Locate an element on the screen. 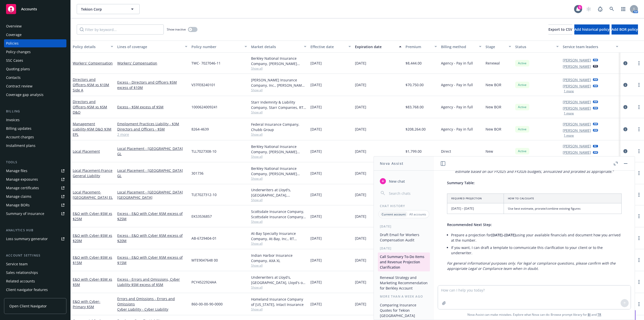 This screenshot has height=320, width=644. span: Summary Table: is located at coordinates (461, 183).